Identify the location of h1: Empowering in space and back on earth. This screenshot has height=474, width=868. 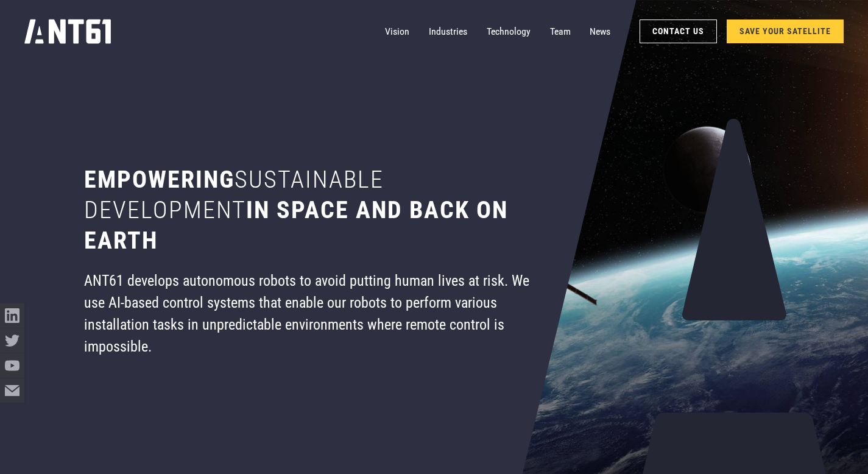
(318, 210).